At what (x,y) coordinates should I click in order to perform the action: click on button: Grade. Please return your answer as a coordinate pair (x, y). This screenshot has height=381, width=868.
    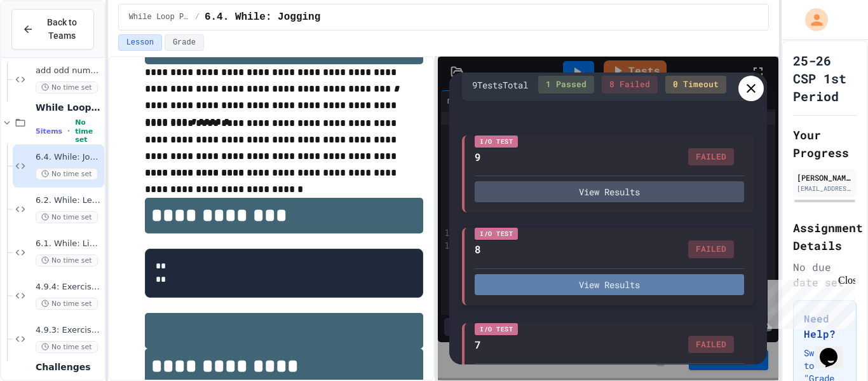
    Looking at the image, I should click on (184, 43).